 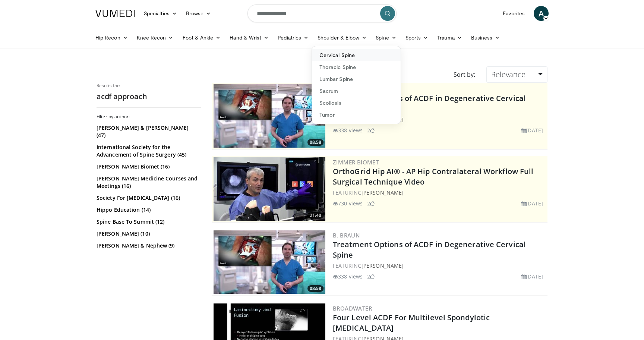 What do you see at coordinates (417, 37) in the screenshot?
I see `a: Sports` at bounding box center [417, 37].